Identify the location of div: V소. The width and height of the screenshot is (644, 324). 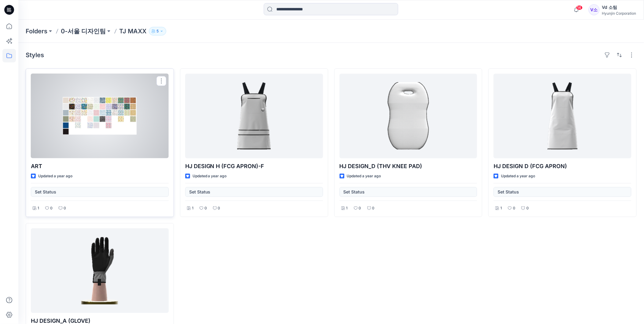
(594, 10).